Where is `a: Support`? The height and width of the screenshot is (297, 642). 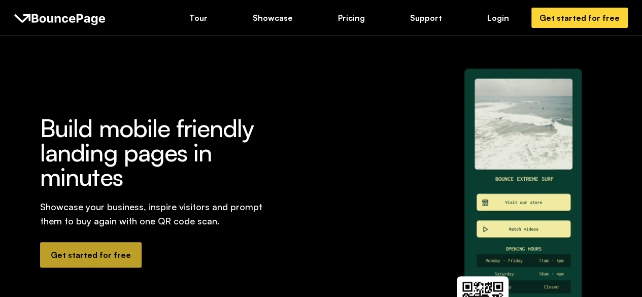 a: Support is located at coordinates (426, 18).